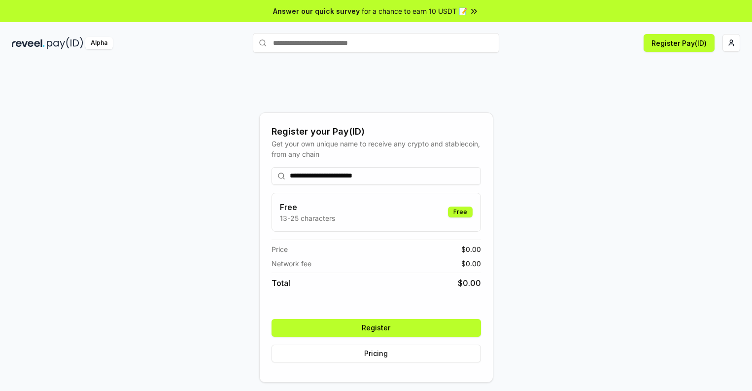 The height and width of the screenshot is (391, 752). What do you see at coordinates (376, 328) in the screenshot?
I see `button: Register` at bounding box center [376, 328].